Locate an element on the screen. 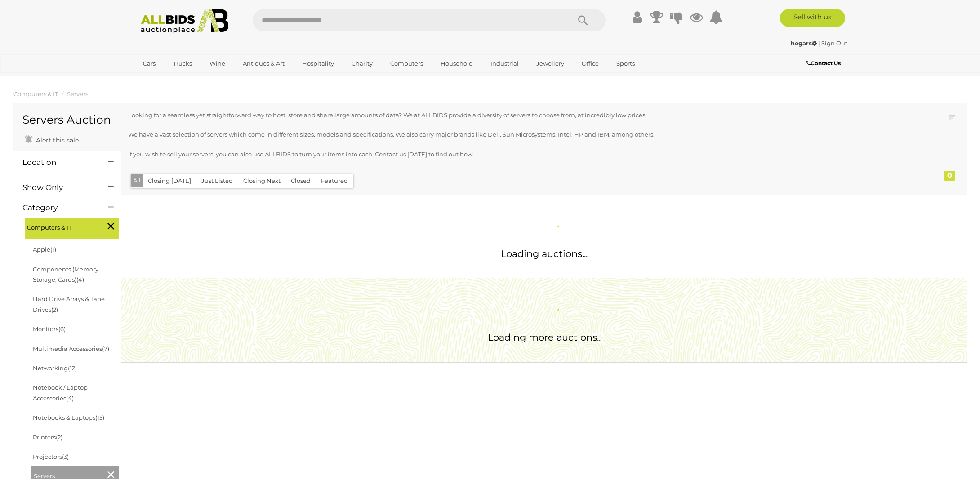  a: Jewellery is located at coordinates (550, 64).